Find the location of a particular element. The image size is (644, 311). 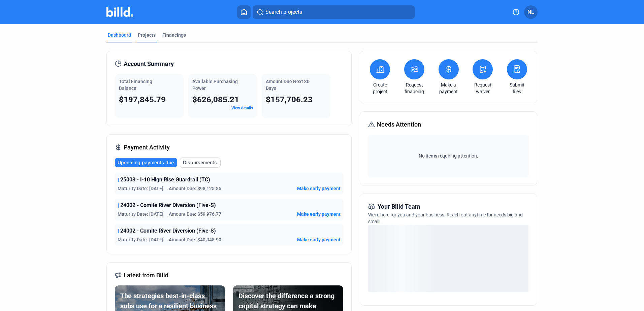

span: Total Financing Balance is located at coordinates (135, 85).